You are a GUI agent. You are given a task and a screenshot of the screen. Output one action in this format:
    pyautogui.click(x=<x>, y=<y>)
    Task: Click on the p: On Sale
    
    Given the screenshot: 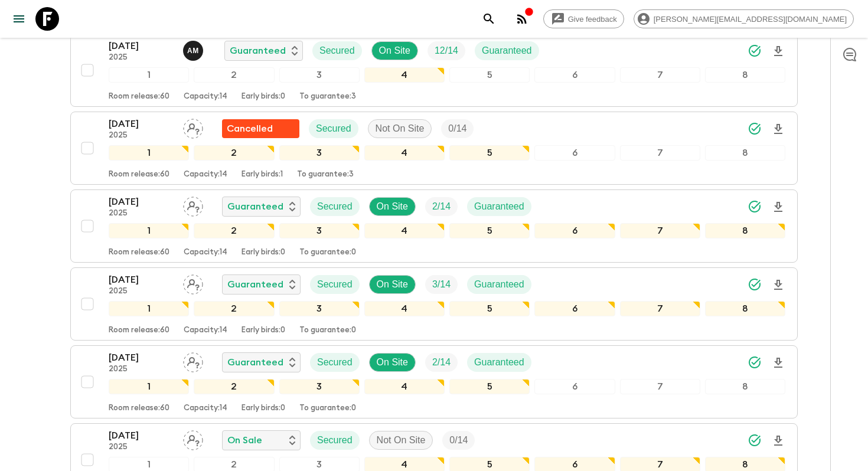 What is the action you would take?
    pyautogui.click(x=244, y=441)
    